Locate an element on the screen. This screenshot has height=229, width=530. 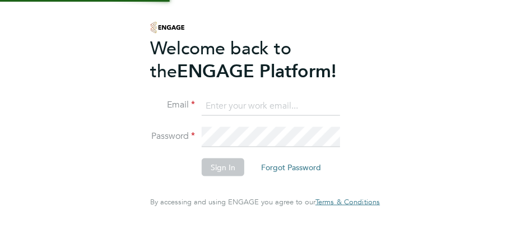
span: By accessing and using ENGAGE you agree to our is located at coordinates (265, 202).